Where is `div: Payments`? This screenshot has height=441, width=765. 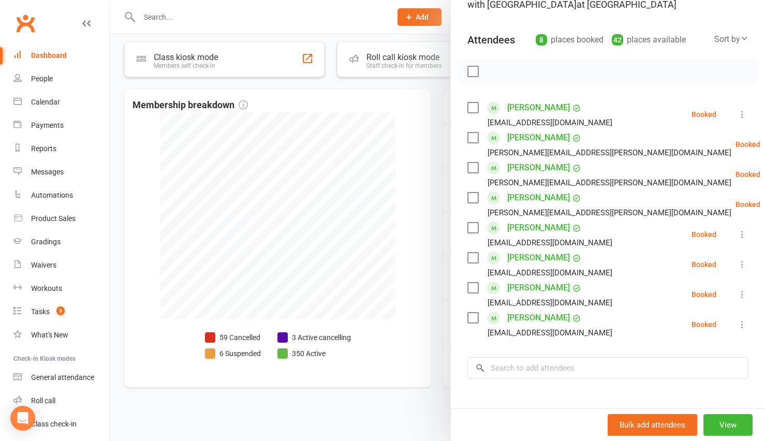
div: Payments is located at coordinates (47, 125).